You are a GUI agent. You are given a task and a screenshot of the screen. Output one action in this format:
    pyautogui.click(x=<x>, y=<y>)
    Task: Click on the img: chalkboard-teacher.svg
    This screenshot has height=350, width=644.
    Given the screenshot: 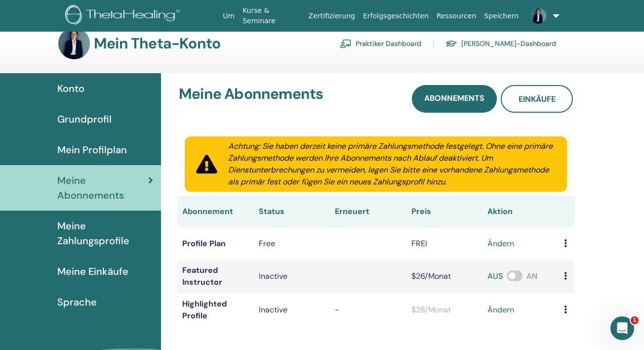 What is the action you would take?
    pyautogui.click(x=346, y=43)
    